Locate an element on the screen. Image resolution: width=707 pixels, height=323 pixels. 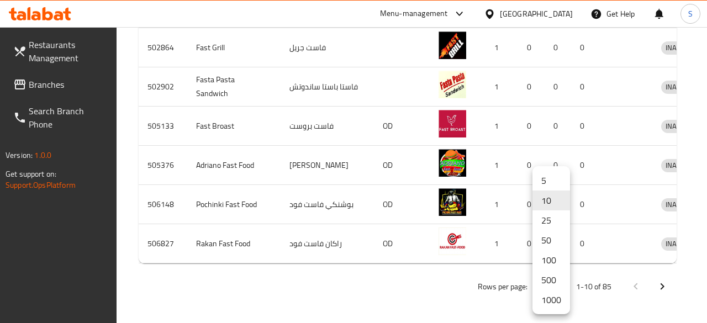
li: 100 is located at coordinates (551, 260).